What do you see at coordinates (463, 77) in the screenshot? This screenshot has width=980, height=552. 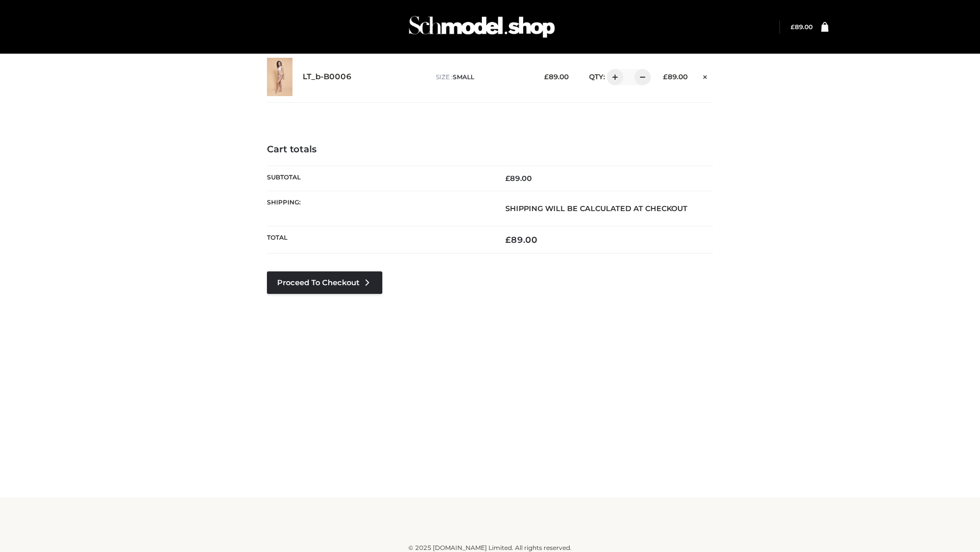 I see `span: SMALL` at bounding box center [463, 77].